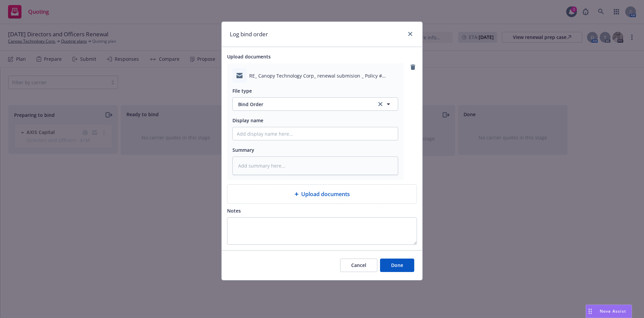  Describe the element at coordinates (397, 265) in the screenshot. I see `span: Done` at that location.